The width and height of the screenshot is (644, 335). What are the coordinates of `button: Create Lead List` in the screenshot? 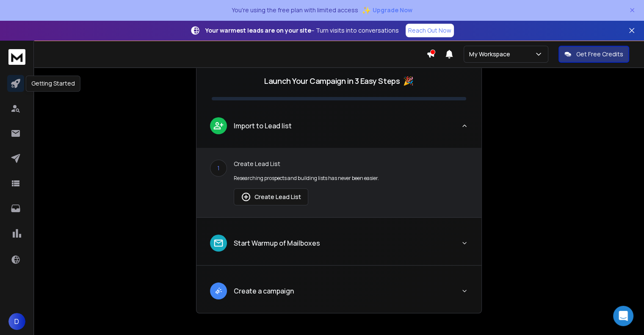 It's located at (271, 197).